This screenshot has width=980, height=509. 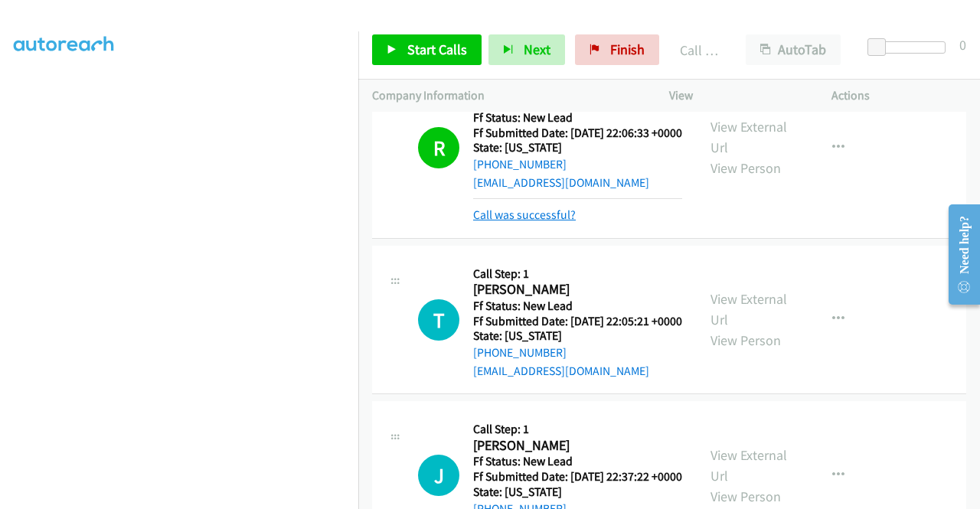 I want to click on div: Delay between calls (in seconds), so click(x=911, y=48).